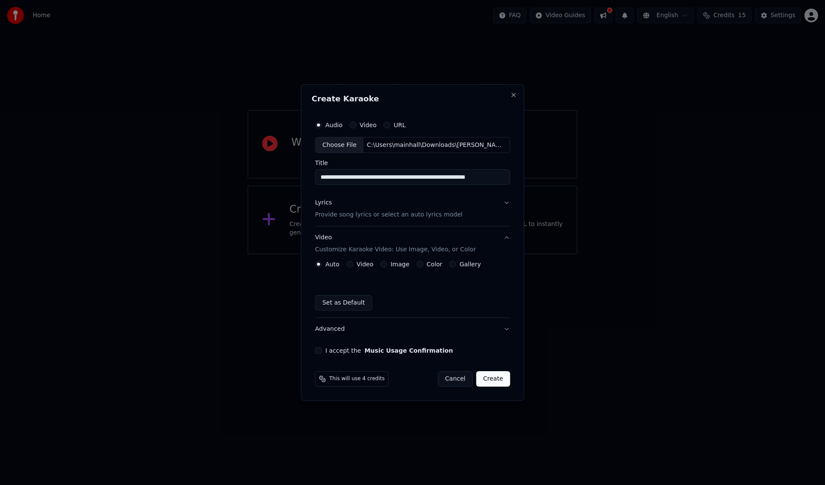  Describe the element at coordinates (389, 351) in the screenshot. I see `label: I accept the` at that location.